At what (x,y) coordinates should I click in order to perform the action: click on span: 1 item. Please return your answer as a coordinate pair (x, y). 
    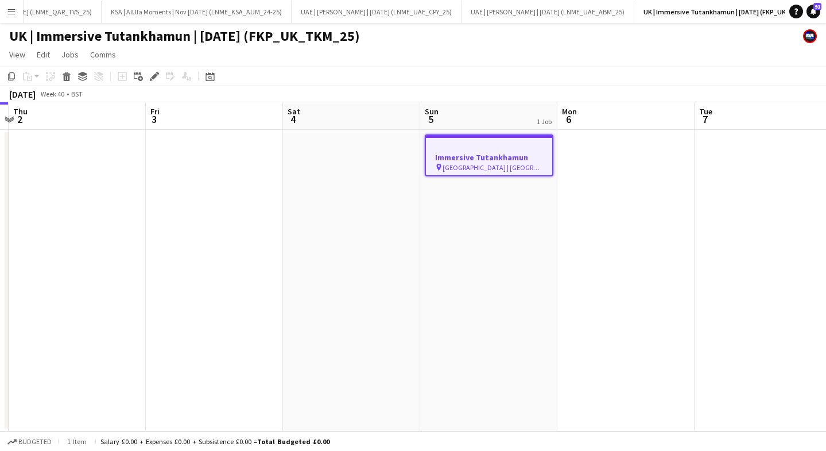
    Looking at the image, I should click on (77, 441).